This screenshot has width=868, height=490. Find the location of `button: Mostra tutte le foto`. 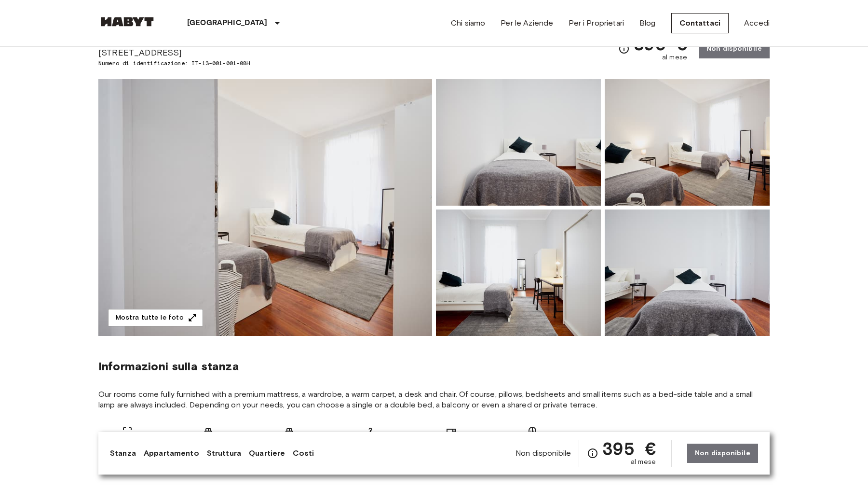

button: Mostra tutte le foto is located at coordinates (155, 317).